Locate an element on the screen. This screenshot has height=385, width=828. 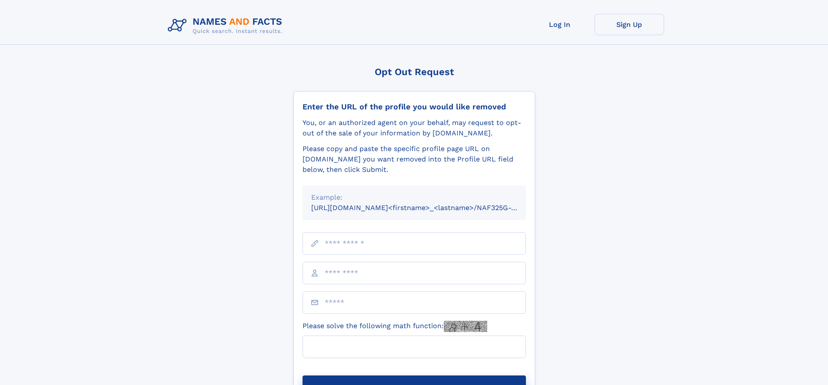
a: Sign Up is located at coordinates (629, 24).